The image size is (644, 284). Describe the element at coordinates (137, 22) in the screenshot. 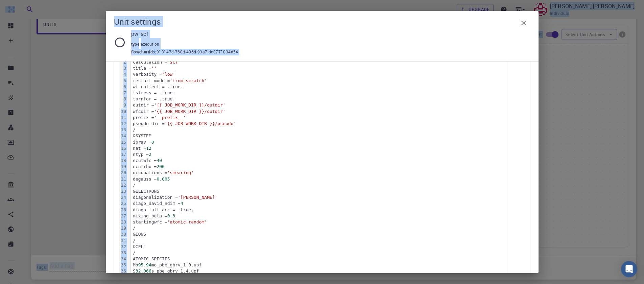

I see `h5: Unit settings` at that location.